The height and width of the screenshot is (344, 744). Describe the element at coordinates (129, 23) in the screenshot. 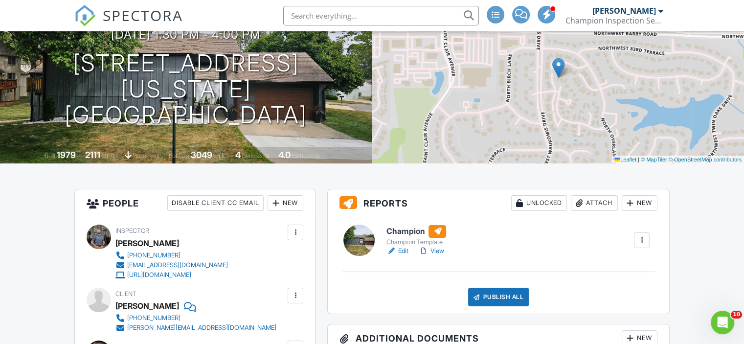

I see `a: SPECTORA` at that location.